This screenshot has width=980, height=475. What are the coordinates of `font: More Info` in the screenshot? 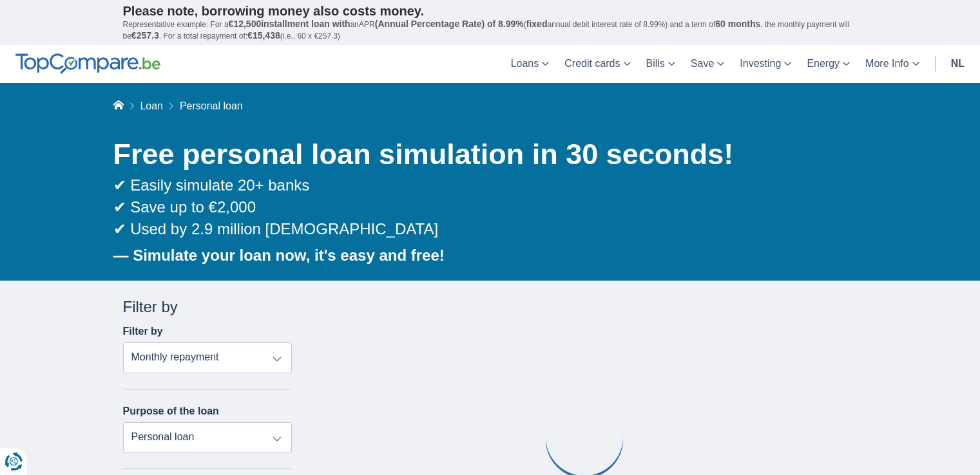 It's located at (887, 63).